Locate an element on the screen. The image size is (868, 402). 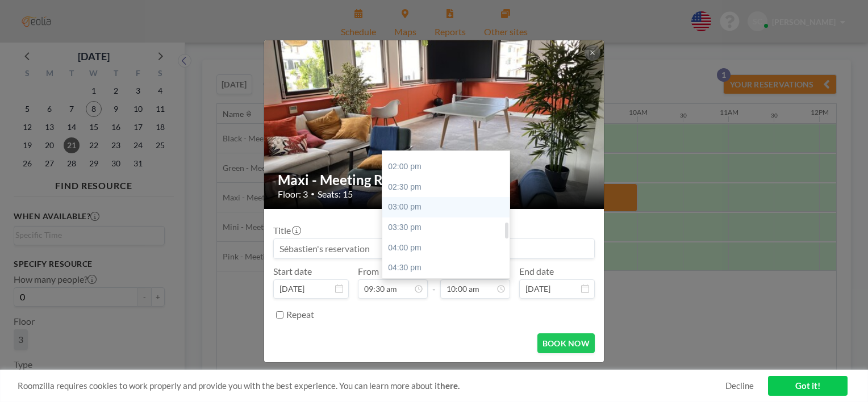
div: 03:30 pm is located at coordinates (449, 228).